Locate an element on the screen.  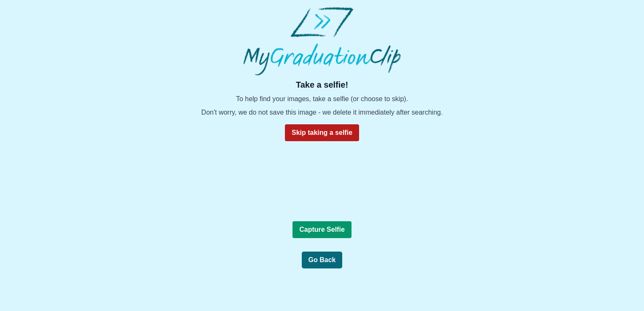
p: Don't worry, we do not save this image - we delete it immediately after searching. is located at coordinates (322, 113).